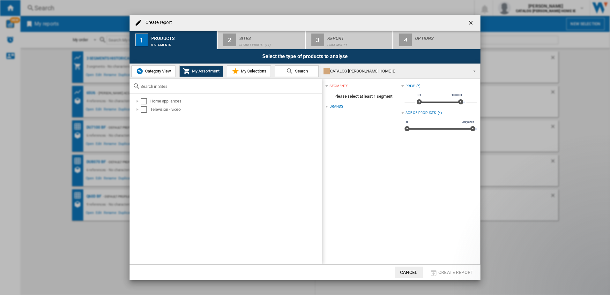 The image size is (610, 295). Describe the element at coordinates (420, 113) in the screenshot. I see `div: Age of products` at that location.